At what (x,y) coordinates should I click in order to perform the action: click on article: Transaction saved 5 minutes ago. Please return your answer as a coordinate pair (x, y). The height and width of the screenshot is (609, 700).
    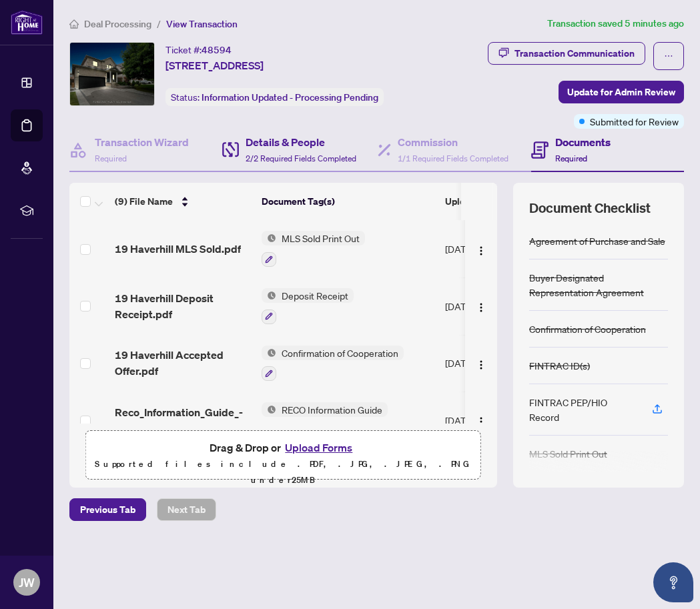
    Looking at the image, I should click on (615, 23).